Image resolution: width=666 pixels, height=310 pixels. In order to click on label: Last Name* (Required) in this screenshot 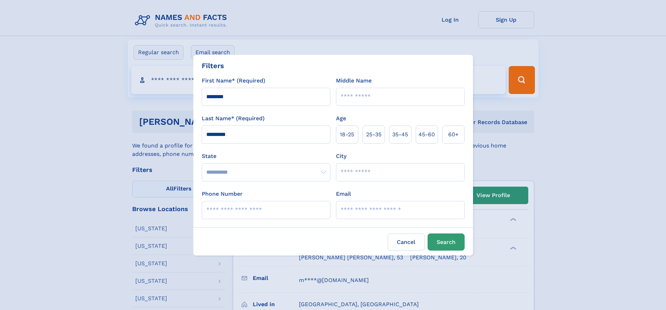, I will do `click(233, 118)`.